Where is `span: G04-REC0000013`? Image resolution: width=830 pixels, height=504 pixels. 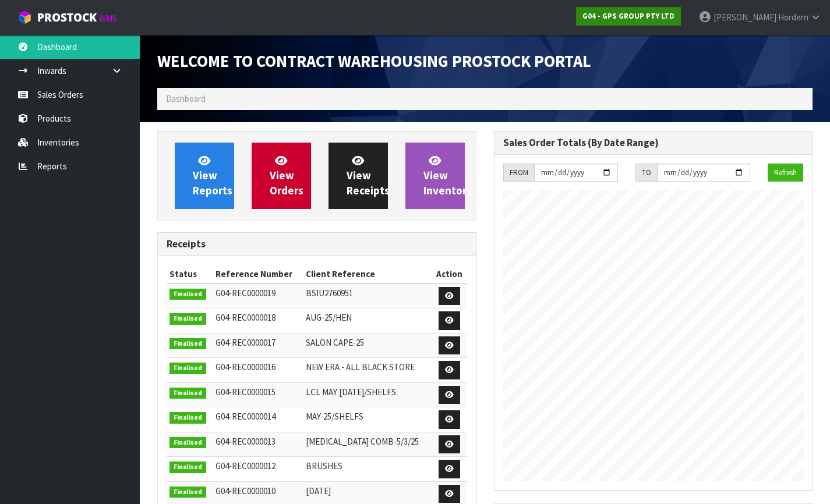 span: G04-REC0000013 is located at coordinates (245, 441).